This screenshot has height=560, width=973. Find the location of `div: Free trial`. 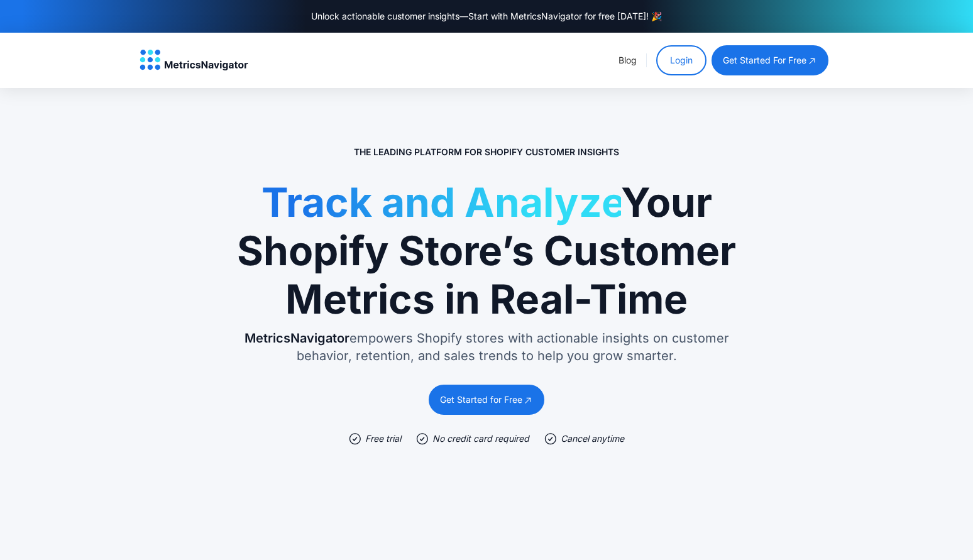

div: Free trial is located at coordinates (383, 438).